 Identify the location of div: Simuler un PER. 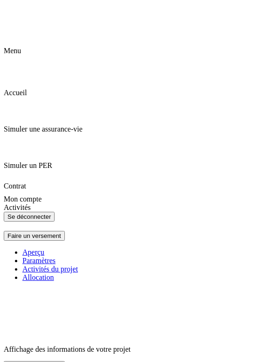
(132, 155).